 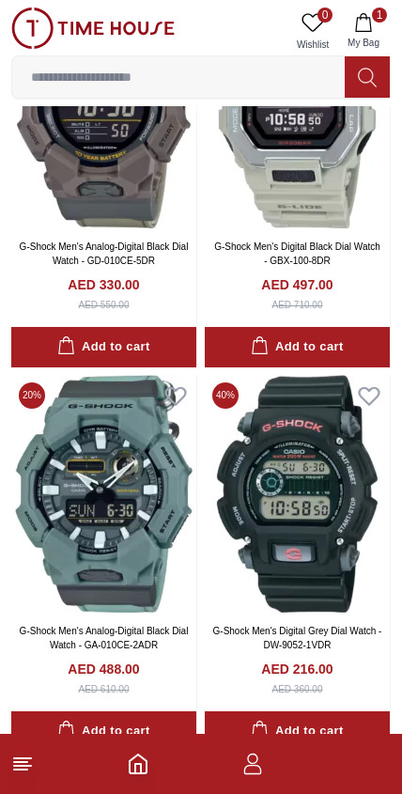 What do you see at coordinates (313, 44) in the screenshot?
I see `span: Wishlist` at bounding box center [313, 44].